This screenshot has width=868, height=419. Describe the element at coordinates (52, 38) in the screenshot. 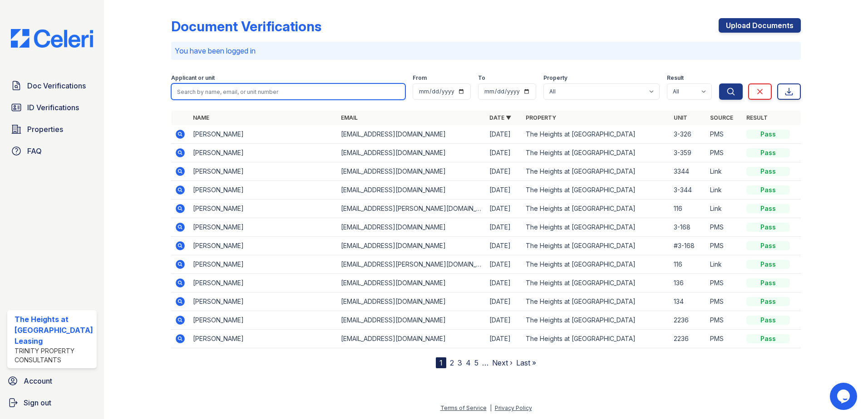

I see `img: CE_Logo_Blue-a8612792a0a2168367f1c8372b55b34899dd931a85d93a1a3d3e32e68fde9ad4.png` at that location.